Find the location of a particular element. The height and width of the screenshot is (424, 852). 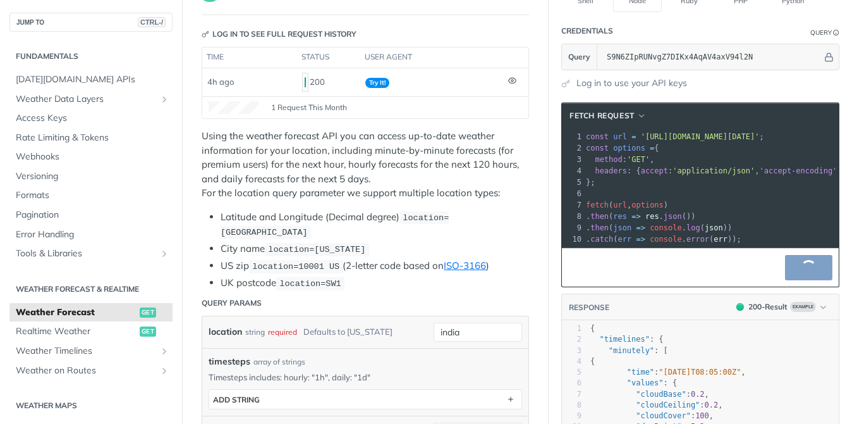

button: JUMP TOCTRL-/ is located at coordinates (91, 22).